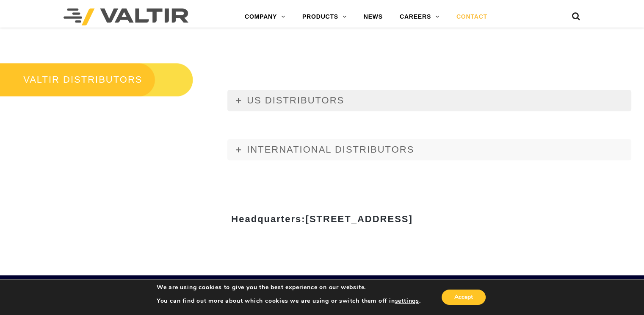  I want to click on a: US DISTRIBUTORS, so click(429, 101).